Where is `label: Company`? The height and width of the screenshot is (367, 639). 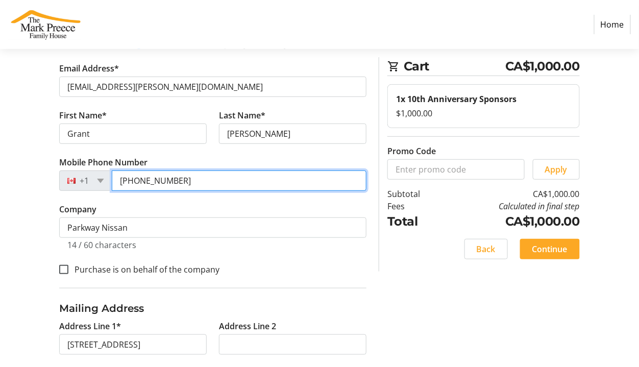
label: Company is located at coordinates (78, 209).